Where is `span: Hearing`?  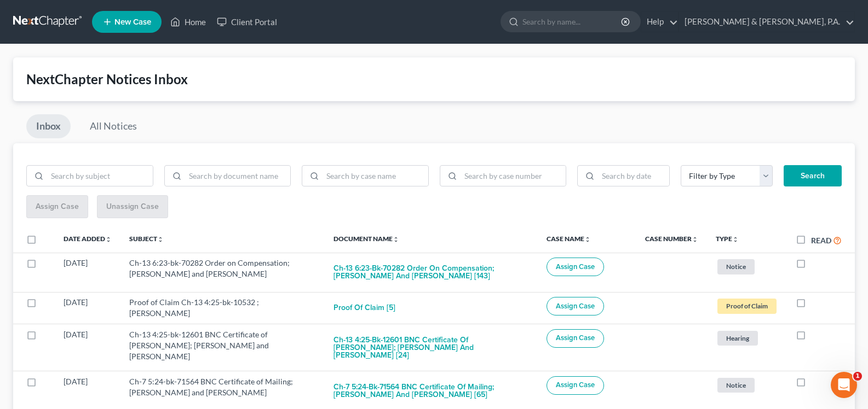 span: Hearing is located at coordinates (738, 338).